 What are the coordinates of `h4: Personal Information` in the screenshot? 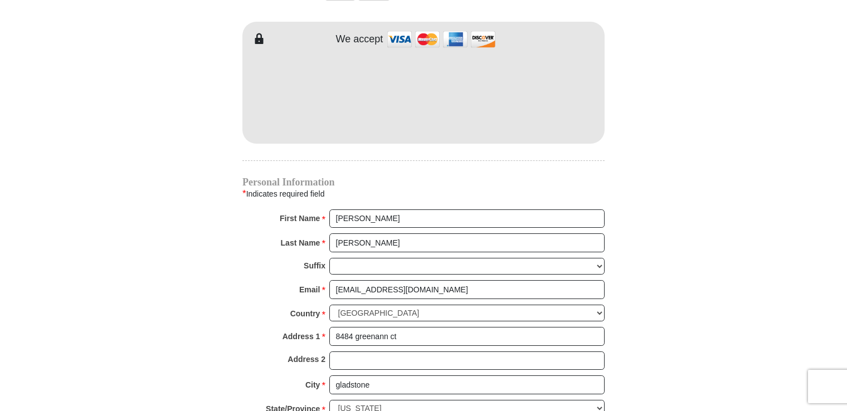 It's located at (423, 182).